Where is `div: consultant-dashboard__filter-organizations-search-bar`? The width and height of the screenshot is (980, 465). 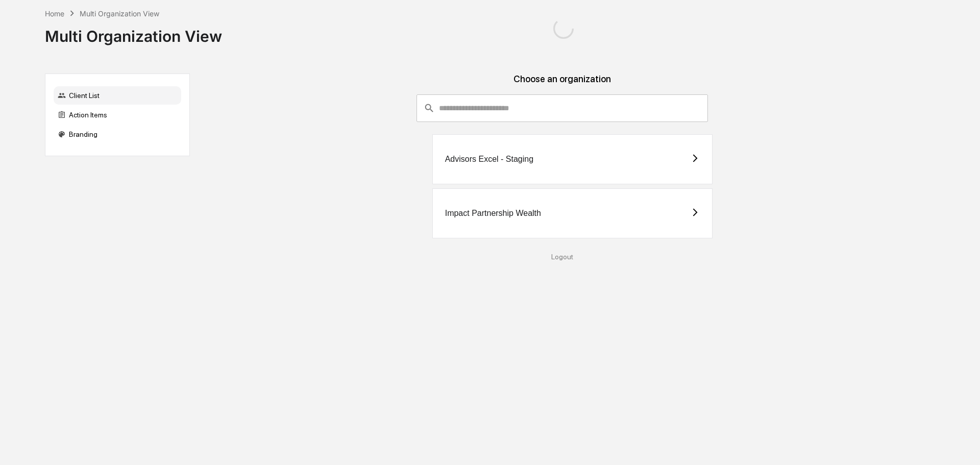 div: consultant-dashboard__filter-organizations-search-bar is located at coordinates (562, 108).